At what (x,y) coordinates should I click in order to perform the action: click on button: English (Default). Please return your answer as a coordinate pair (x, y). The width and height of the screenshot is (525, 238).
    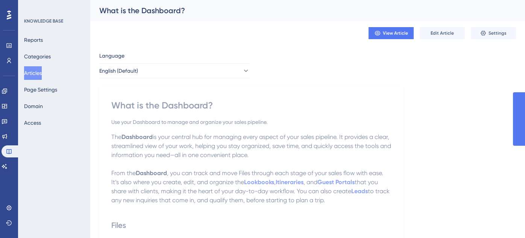
    Looking at the image, I should click on (174, 71).